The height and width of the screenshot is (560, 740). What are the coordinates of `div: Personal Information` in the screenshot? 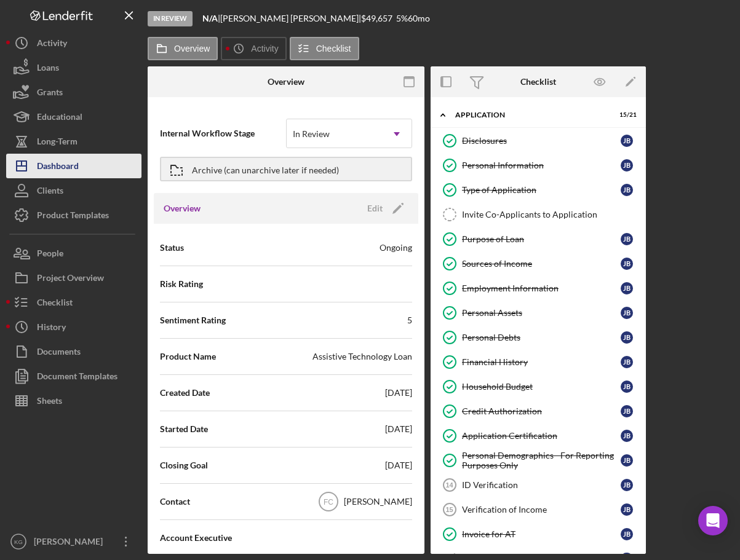 It's located at (541, 166).